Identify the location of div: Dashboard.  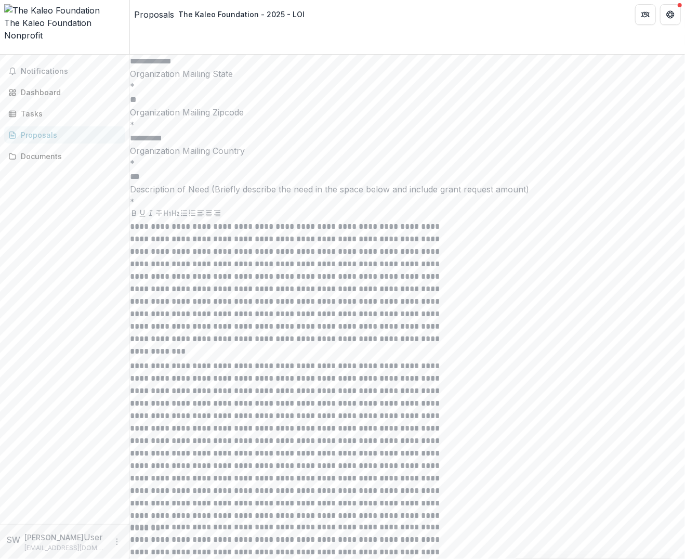
(69, 92).